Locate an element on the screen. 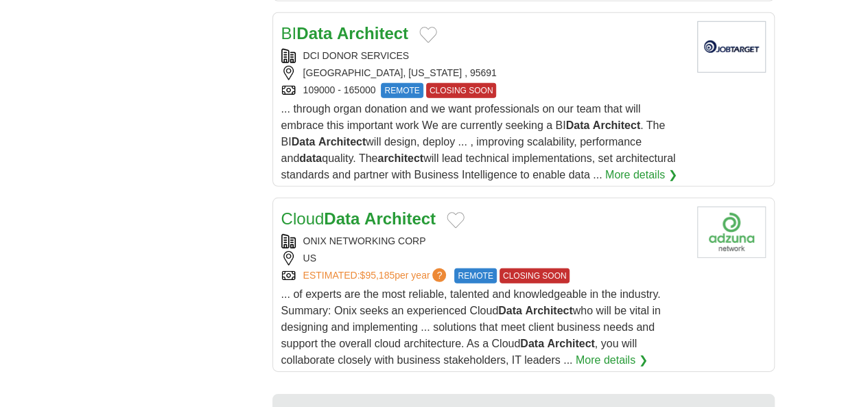 This screenshot has width=868, height=407. strong: data is located at coordinates (310, 158).